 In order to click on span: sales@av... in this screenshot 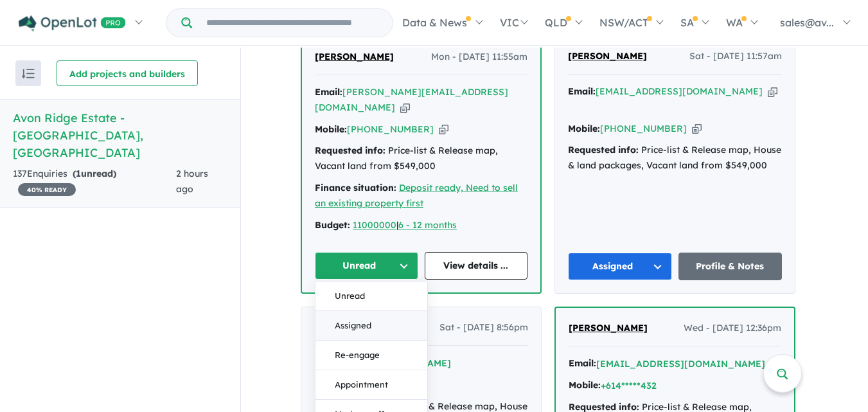, I will do `click(807, 22)`.